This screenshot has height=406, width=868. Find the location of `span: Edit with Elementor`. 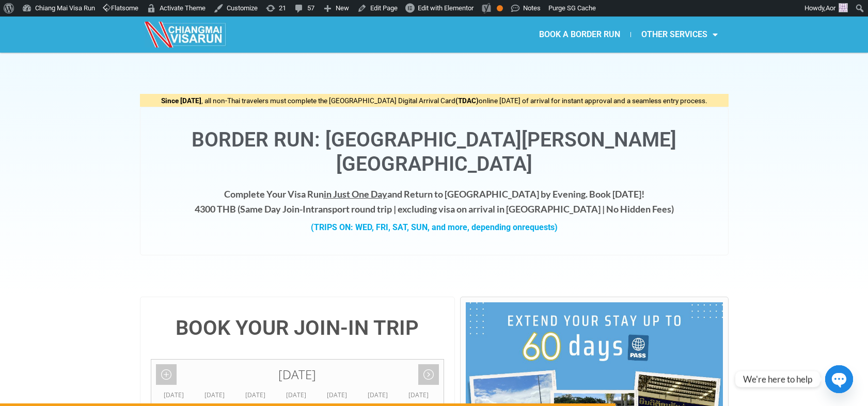

span: Edit with Elementor is located at coordinates (446, 8).